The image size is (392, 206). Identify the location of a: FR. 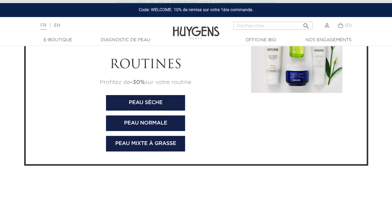
(43, 26).